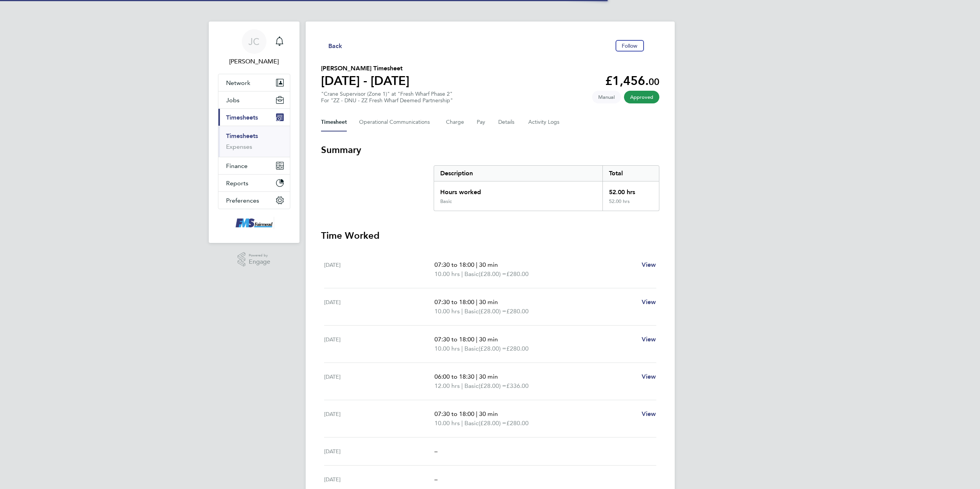 The width and height of the screenshot is (980, 489). Describe the element at coordinates (517, 386) in the screenshot. I see `span: £336.00` at that location.